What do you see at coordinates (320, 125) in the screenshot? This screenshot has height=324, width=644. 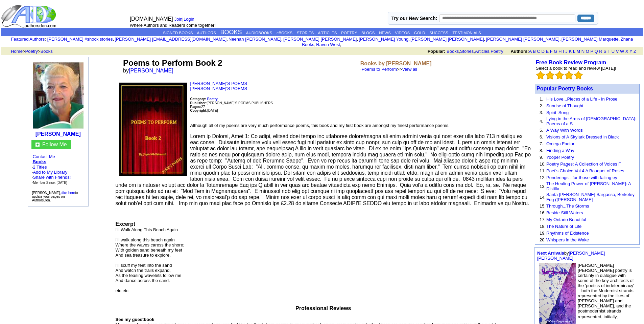 I see `font: Although all of my poems are very much performance poems, this book and my first book are amongst...` at bounding box center [320, 125].